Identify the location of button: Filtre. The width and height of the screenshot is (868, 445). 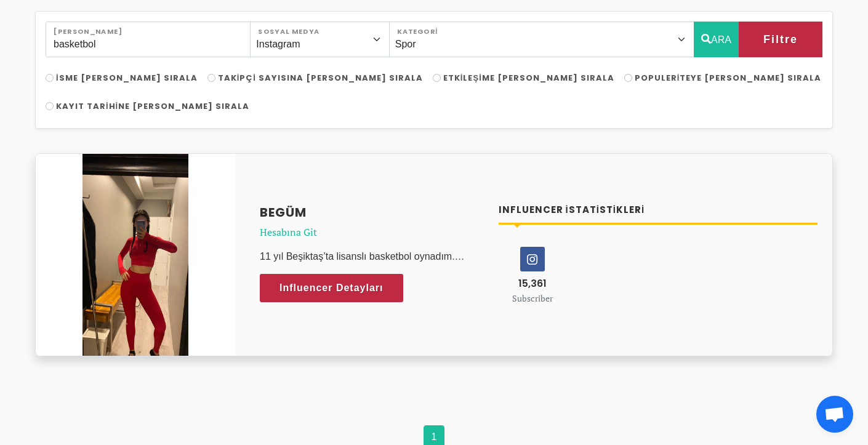
(780, 39).